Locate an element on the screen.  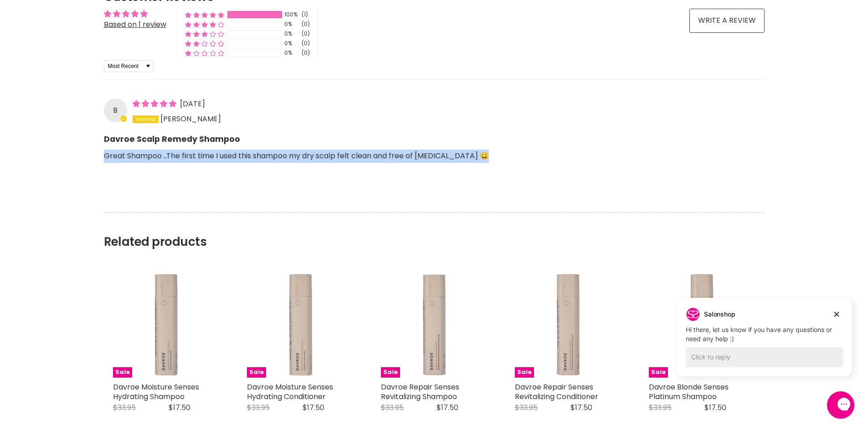
a: Based on 1 review is located at coordinates (135, 24).